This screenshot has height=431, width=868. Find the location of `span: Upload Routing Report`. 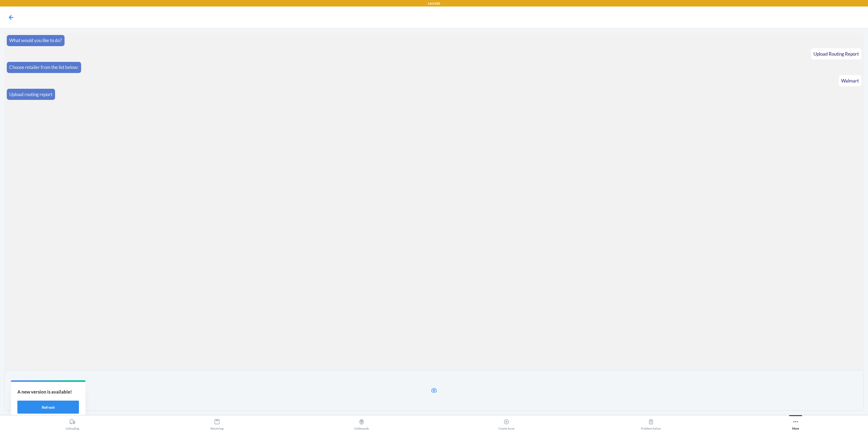

span: Upload Routing Report is located at coordinates (836, 54).